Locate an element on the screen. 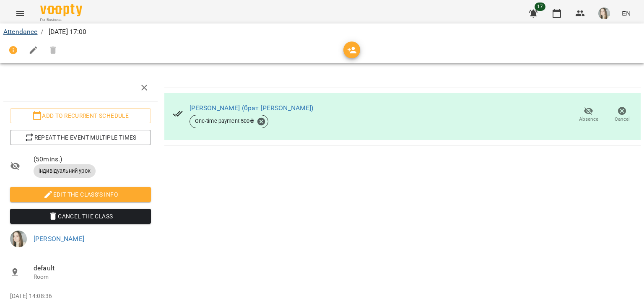 The height and width of the screenshot is (306, 644). button: Cancel the class is located at coordinates (80, 216).